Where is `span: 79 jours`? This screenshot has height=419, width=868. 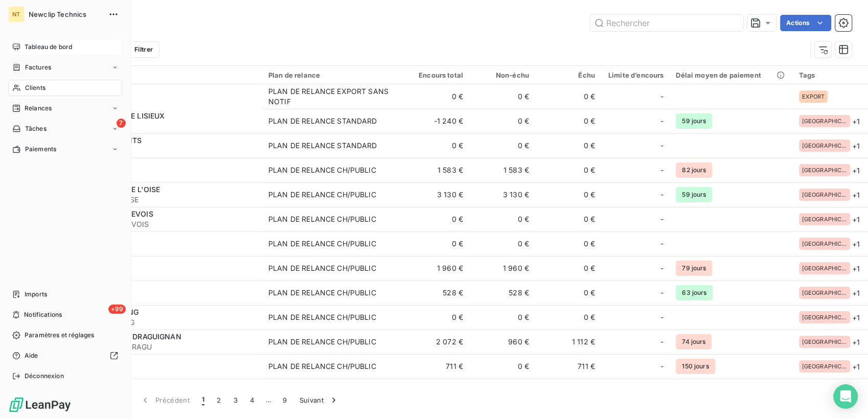 span: 79 jours is located at coordinates (693, 268).